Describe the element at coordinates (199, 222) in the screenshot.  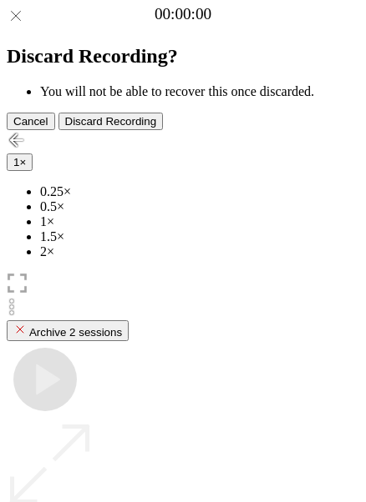
I see `li: 1×` at that location.